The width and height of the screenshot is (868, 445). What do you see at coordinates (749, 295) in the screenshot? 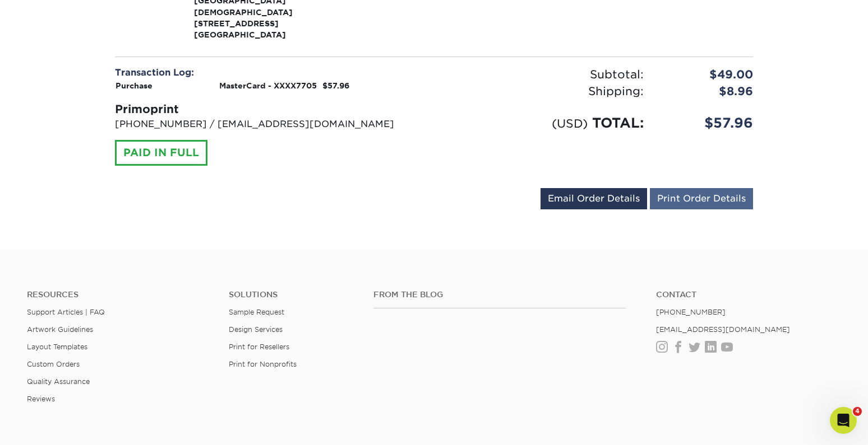
I see `h4: Contact` at bounding box center [749, 295].